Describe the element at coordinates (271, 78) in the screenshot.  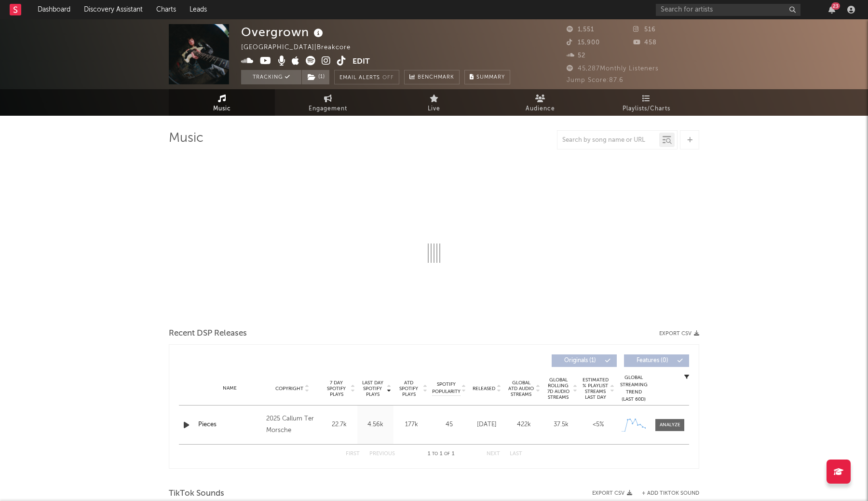
I see `button: Tracking` at that location.